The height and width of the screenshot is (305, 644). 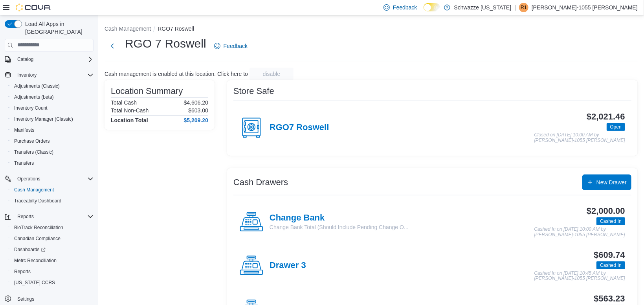 What do you see at coordinates (52, 228) in the screenshot?
I see `span: BioTrack Reconciliation` at bounding box center [52, 228].